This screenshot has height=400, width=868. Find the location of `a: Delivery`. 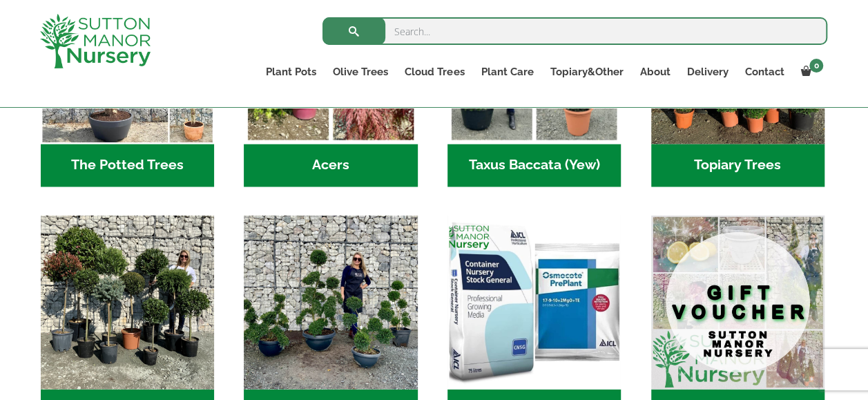

a: Delivery is located at coordinates (707, 72).